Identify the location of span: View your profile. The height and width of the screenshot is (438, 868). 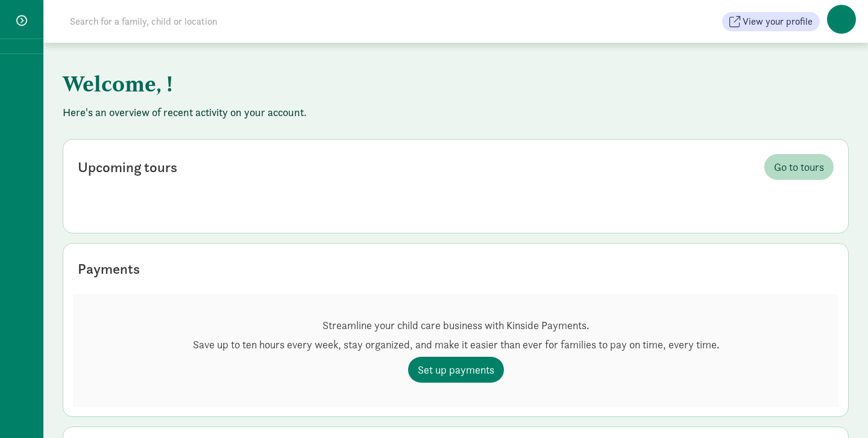
(777, 22).